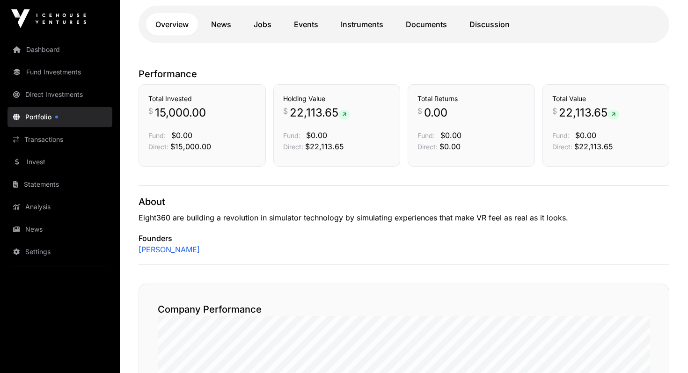  What do you see at coordinates (404, 218) in the screenshot?
I see `p: Eight360 are building a revolution in simulator technology by simulating experiences that make VR...` at bounding box center [404, 218].